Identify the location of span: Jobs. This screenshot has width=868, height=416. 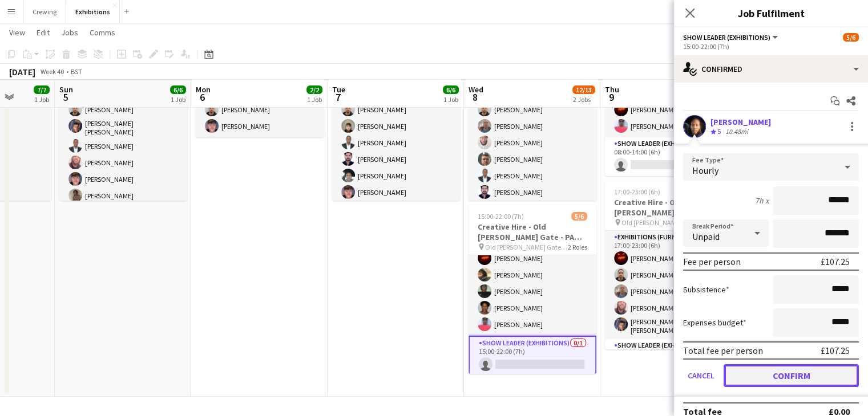
(70, 33).